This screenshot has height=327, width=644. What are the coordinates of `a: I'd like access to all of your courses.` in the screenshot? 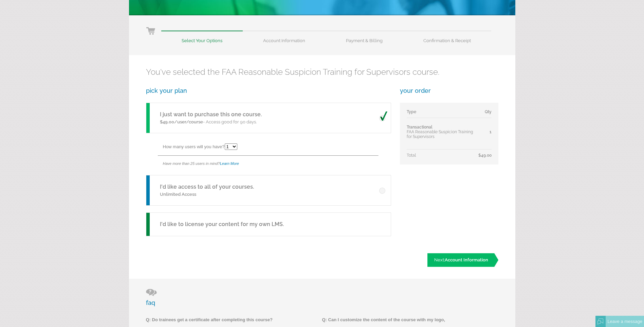 It's located at (207, 187).